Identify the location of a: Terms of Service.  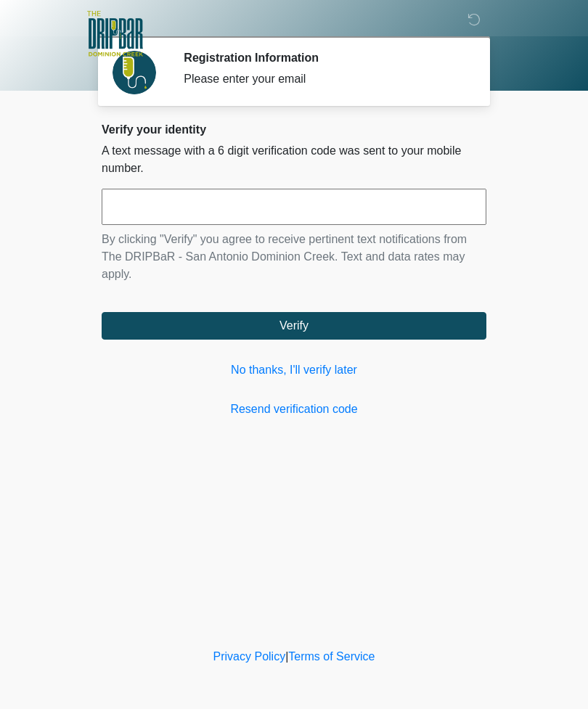
(331, 656).